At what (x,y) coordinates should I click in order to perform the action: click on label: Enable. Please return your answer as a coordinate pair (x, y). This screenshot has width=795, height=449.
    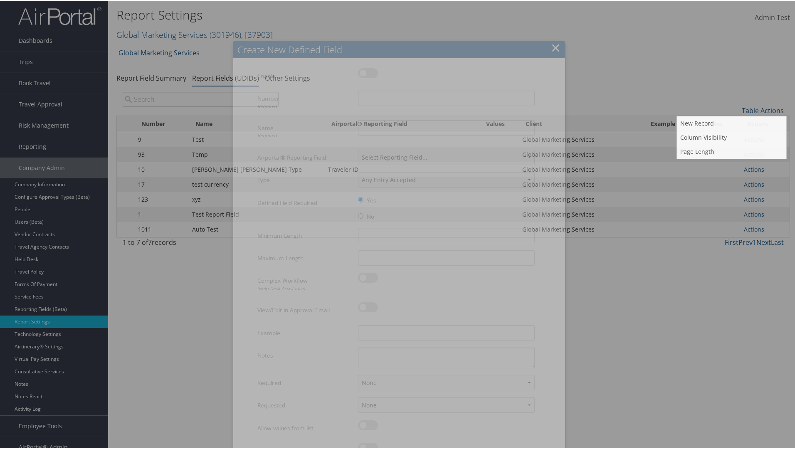
    Looking at the image, I should click on (304, 75).